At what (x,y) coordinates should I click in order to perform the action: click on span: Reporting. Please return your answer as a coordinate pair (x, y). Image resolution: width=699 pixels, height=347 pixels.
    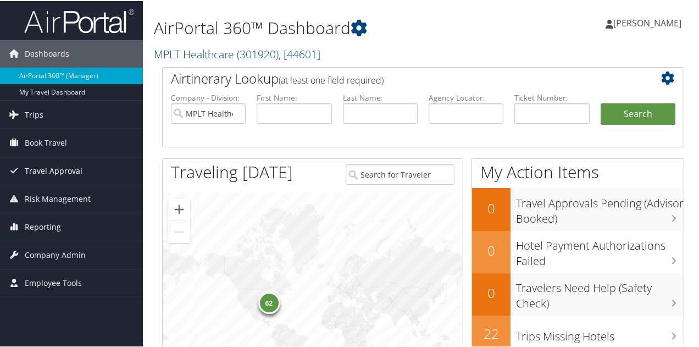
    Looking at the image, I should click on (43, 226).